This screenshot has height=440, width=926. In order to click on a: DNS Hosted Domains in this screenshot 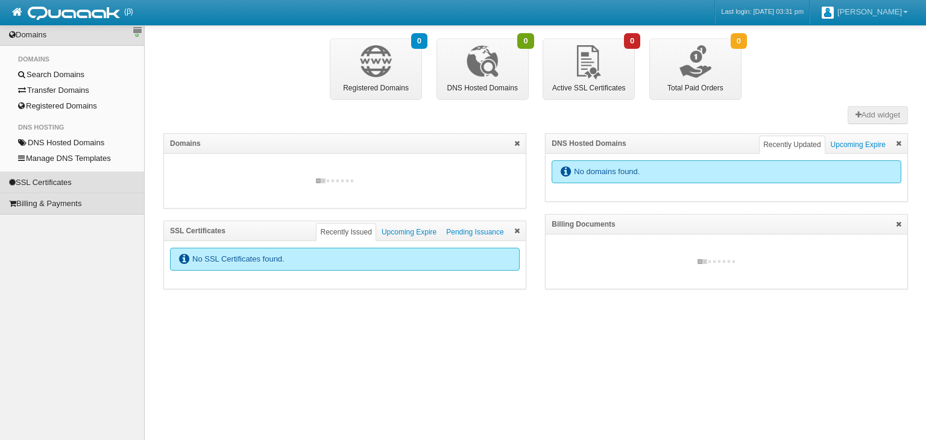, I will do `click(72, 143)`.